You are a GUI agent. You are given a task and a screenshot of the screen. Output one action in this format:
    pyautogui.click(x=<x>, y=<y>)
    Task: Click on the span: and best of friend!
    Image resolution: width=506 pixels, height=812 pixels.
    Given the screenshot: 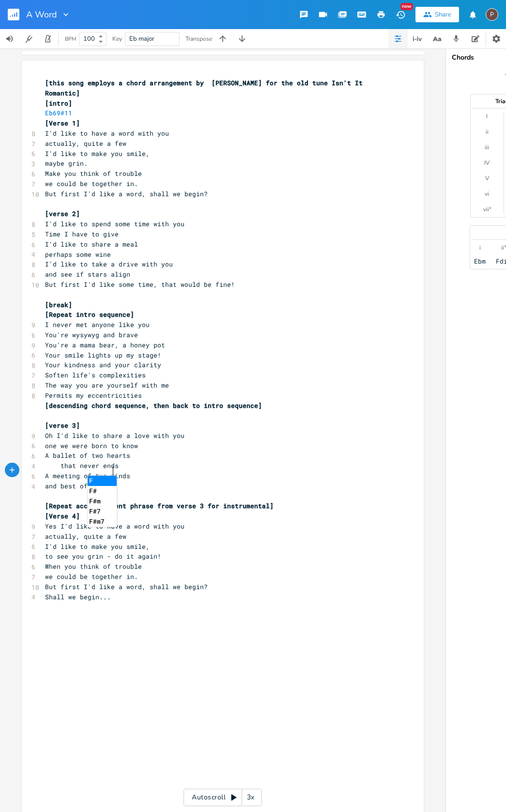 What is the action you would take?
    pyautogui.click(x=82, y=486)
    